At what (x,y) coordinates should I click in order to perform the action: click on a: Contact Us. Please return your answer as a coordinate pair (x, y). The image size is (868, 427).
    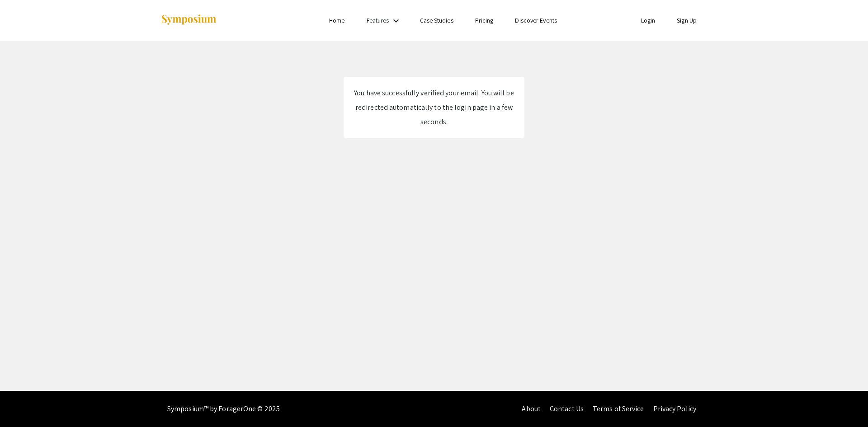
    Looking at the image, I should click on (567, 408).